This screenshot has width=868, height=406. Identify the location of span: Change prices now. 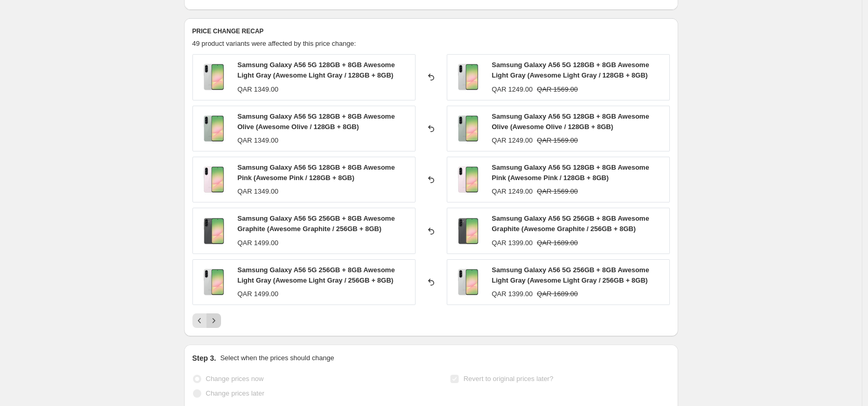
(235, 378).